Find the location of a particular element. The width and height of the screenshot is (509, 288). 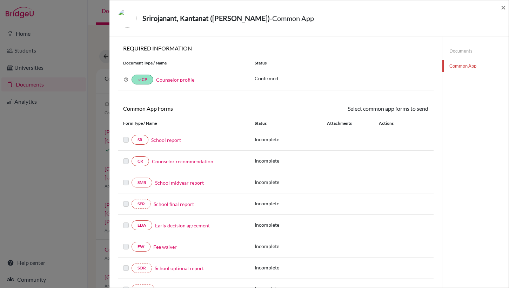

a: School optional report is located at coordinates (179, 268).